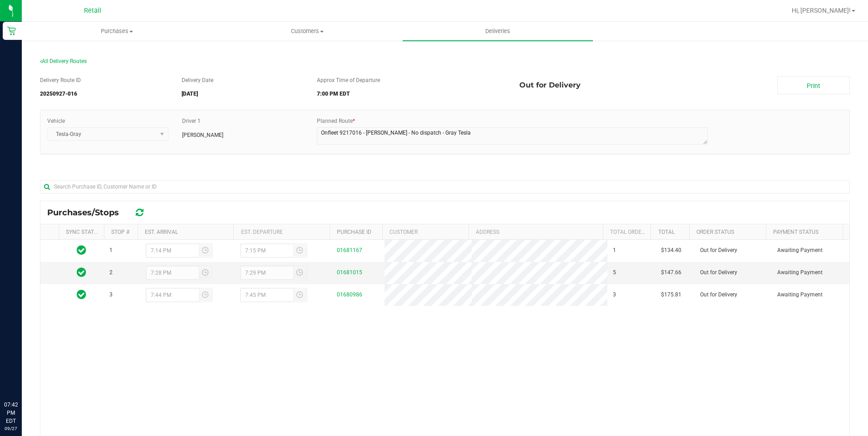 This screenshot has width=868, height=436. I want to click on span: Customers, so click(306, 31).